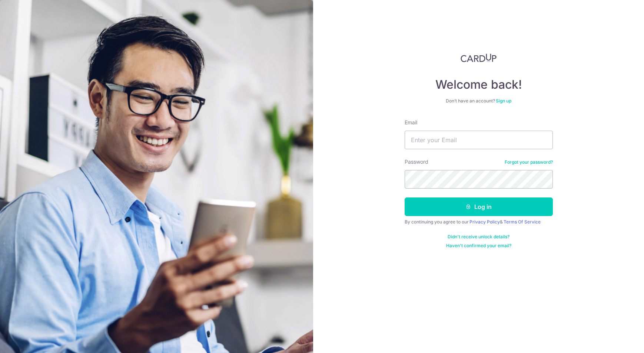 The height and width of the screenshot is (353, 644). I want to click on a: Sign up, so click(504, 101).